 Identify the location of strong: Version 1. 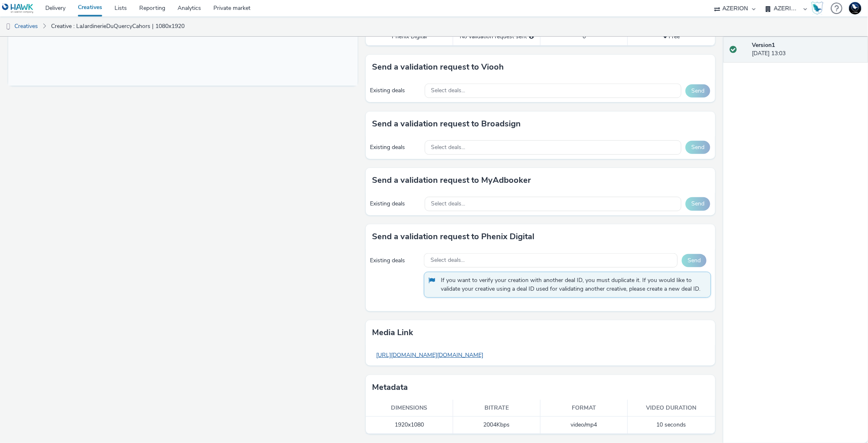
(763, 45).